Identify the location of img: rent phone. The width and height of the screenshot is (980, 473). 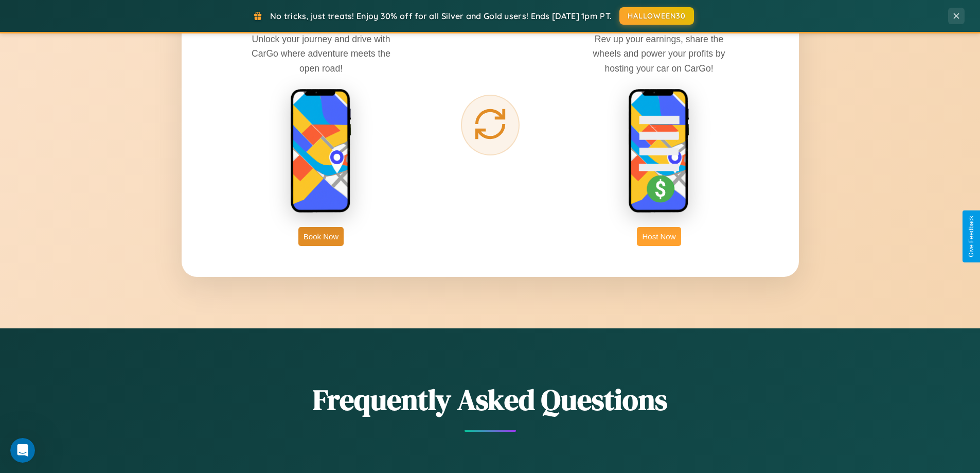
(321, 151).